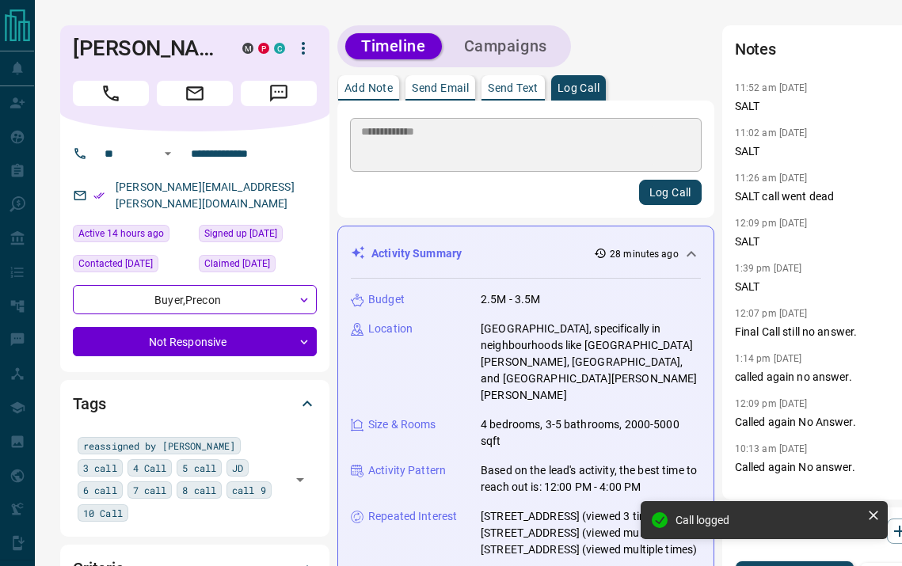 The image size is (902, 566). Describe the element at coordinates (407, 470) in the screenshot. I see `p: Activity Pattern` at that location.